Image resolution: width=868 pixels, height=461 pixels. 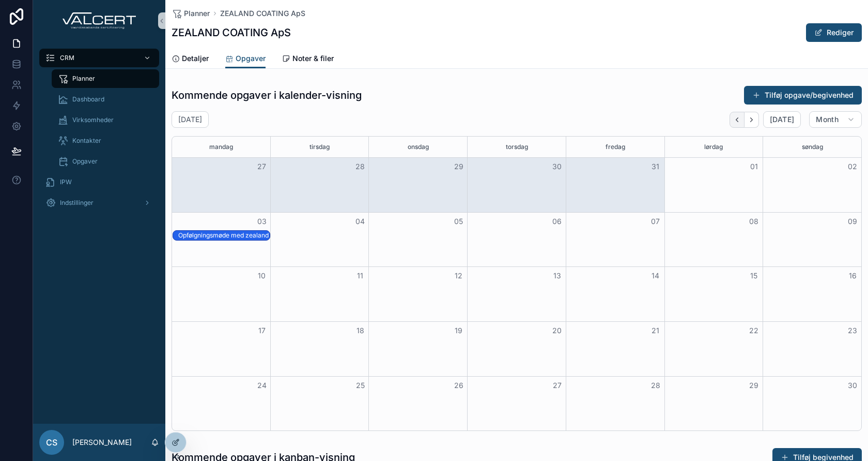 What do you see at coordinates (516, 283) in the screenshot?
I see `div: Month View` at bounding box center [516, 283].